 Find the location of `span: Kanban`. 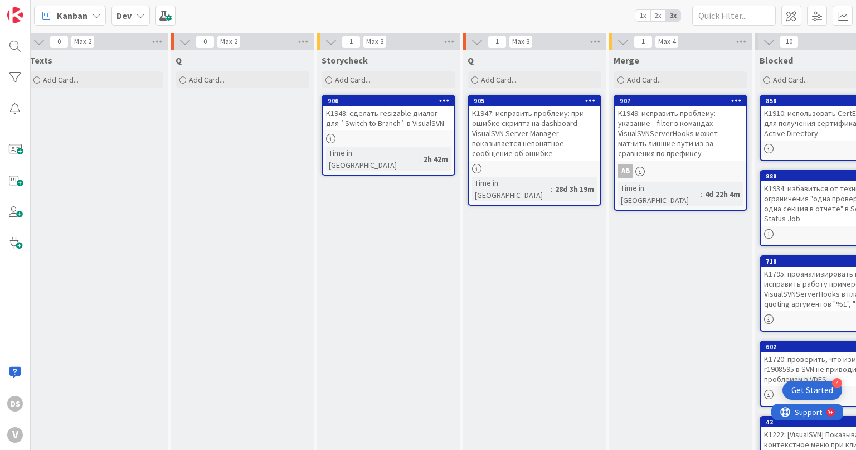

span: Kanban is located at coordinates (72, 16).